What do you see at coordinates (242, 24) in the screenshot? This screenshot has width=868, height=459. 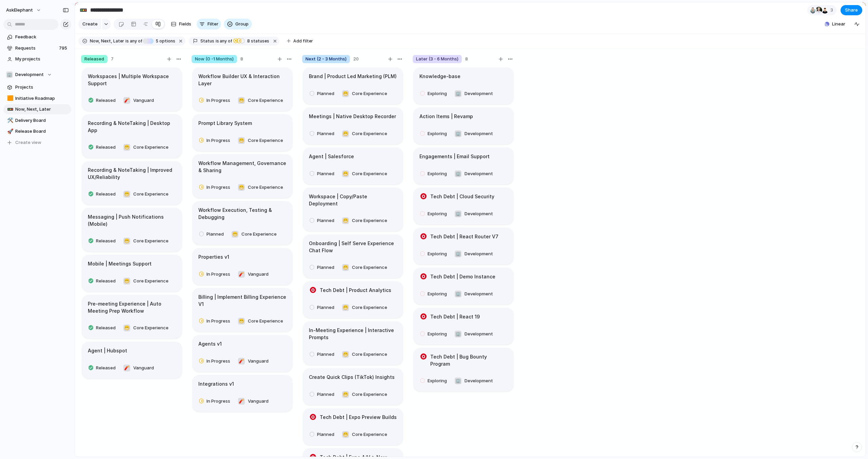 I see `span: Group` at bounding box center [242, 24].